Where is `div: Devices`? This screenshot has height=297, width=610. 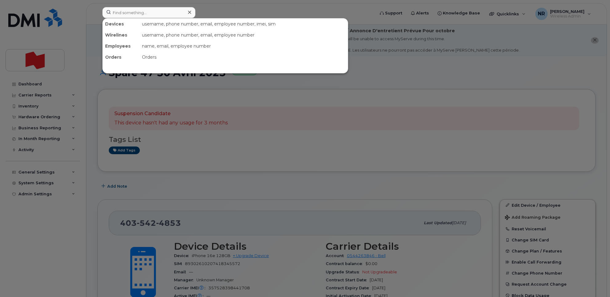
div: Devices is located at coordinates (121, 24).